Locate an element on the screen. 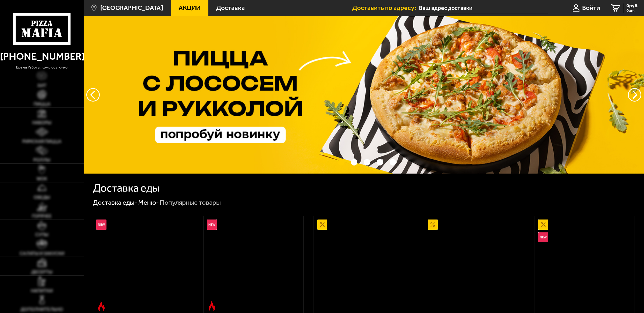 This screenshot has width=644, height=313. span: Пицца is located at coordinates (42, 104).